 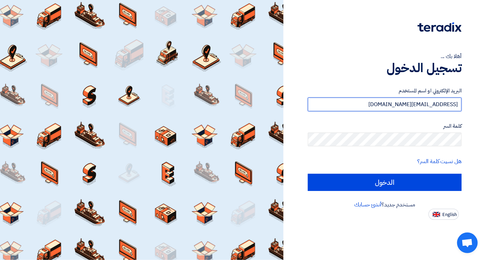 I want to click on img: en-US.png, so click(x=436, y=215).